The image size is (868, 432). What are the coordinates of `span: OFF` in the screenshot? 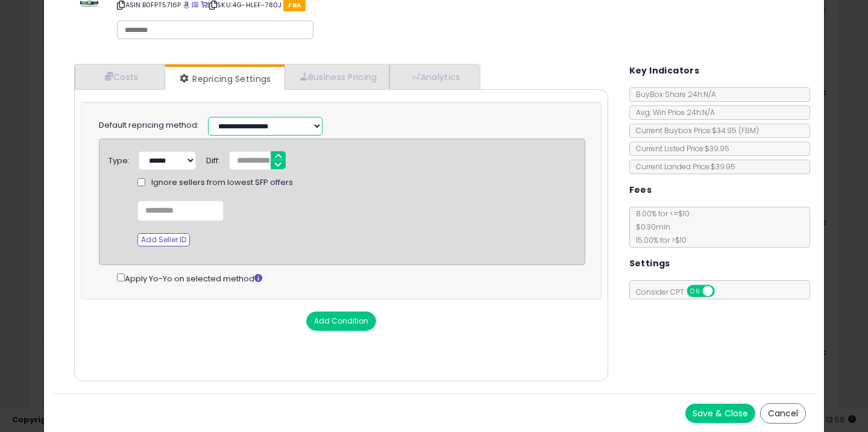 It's located at (723, 291).